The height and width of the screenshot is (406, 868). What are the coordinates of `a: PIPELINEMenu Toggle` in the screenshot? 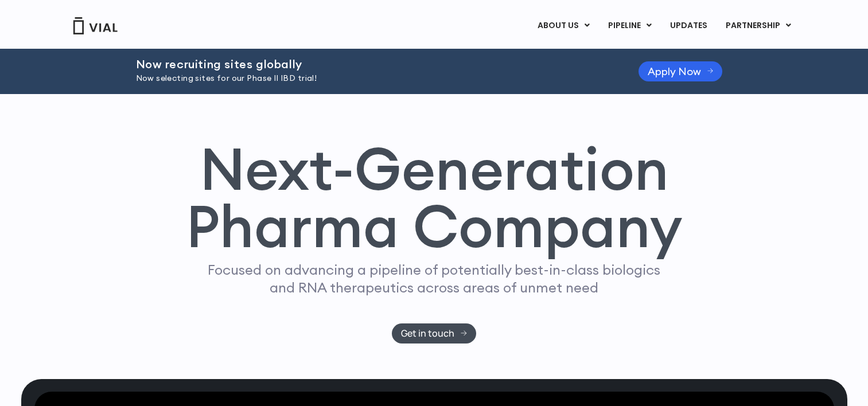 It's located at (629, 26).